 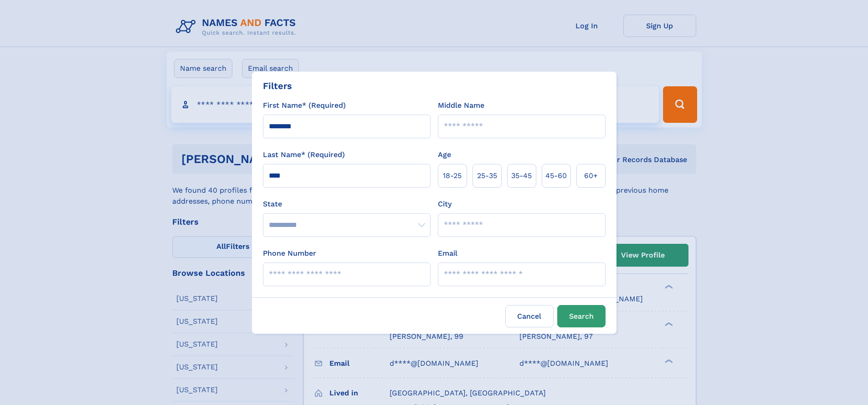 What do you see at coordinates (447, 253) in the screenshot?
I see `label: Email` at bounding box center [447, 253].